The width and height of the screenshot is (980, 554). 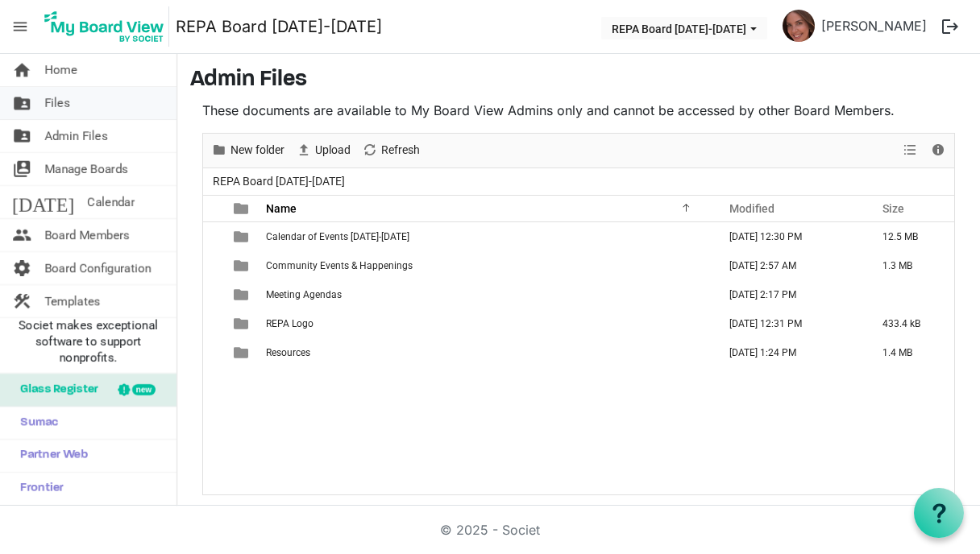 What do you see at coordinates (910, 295) in the screenshot?
I see `td: is template cell column header Size` at bounding box center [910, 295].